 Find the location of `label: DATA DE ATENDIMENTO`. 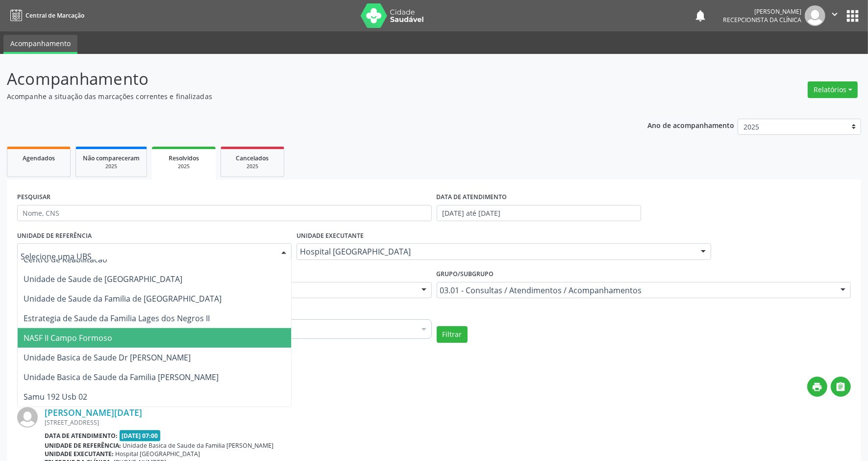

label: DATA DE ATENDIMENTO is located at coordinates (472, 197).